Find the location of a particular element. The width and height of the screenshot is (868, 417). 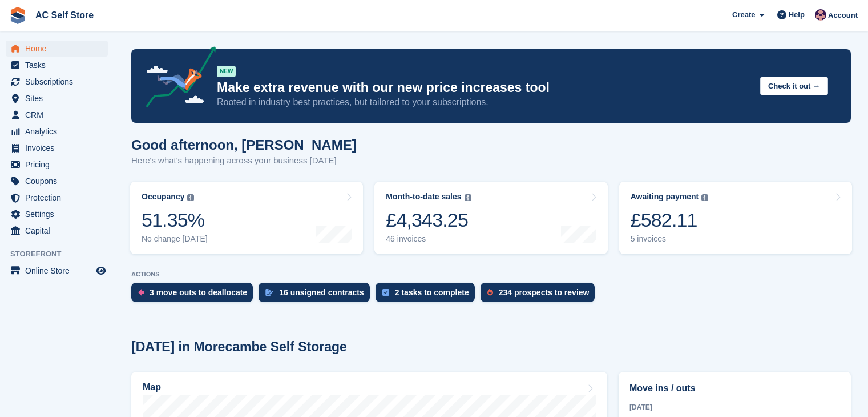

div: 16 unsigned contracts is located at coordinates (321, 292).